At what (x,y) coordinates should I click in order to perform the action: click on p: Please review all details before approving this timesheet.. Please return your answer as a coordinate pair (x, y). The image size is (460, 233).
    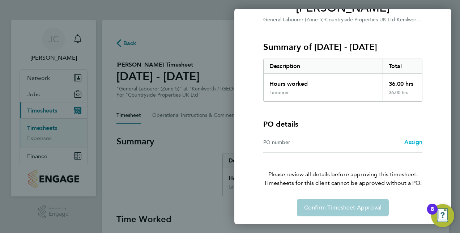
    Looking at the image, I should click on (343, 170).